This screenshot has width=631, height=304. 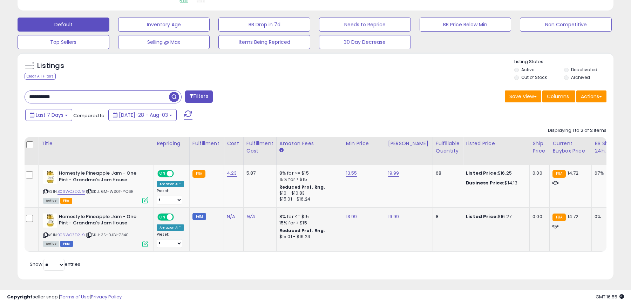 What do you see at coordinates (570, 147) in the screenshot?
I see `div: Current Buybox Price` at bounding box center [570, 147].